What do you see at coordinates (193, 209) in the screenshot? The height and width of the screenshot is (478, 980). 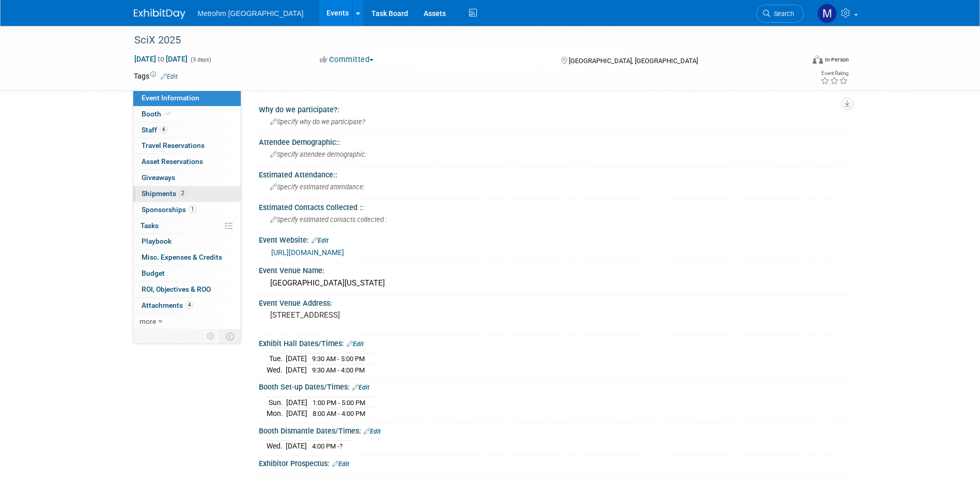 I see `span: 1` at bounding box center [193, 209].